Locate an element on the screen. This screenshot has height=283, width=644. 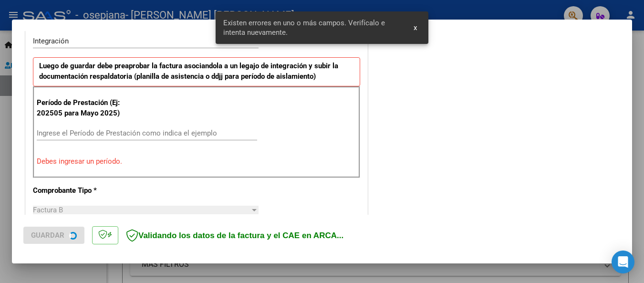
span: x is located at coordinates (415, 27).